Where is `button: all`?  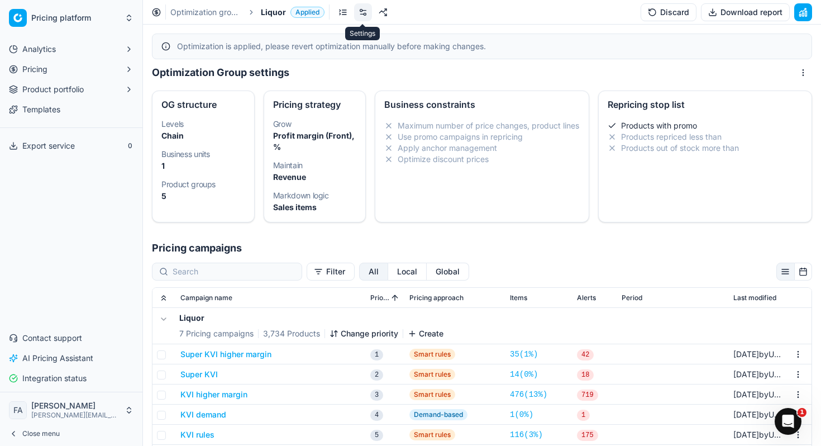 button: all is located at coordinates (374, 271).